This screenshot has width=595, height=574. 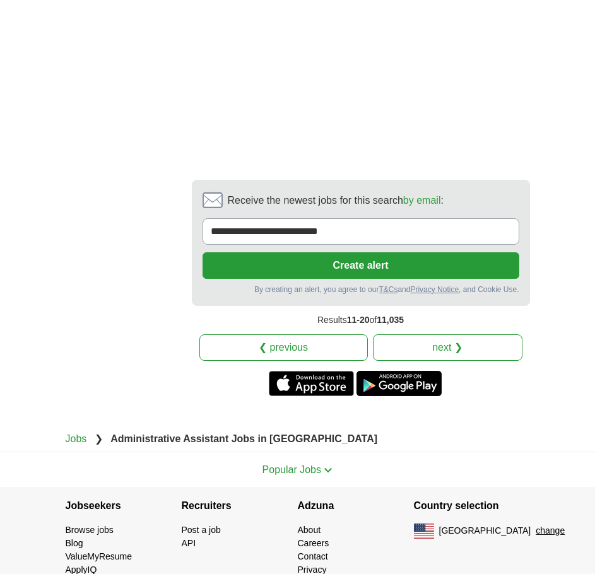 I want to click on a: API, so click(x=189, y=544).